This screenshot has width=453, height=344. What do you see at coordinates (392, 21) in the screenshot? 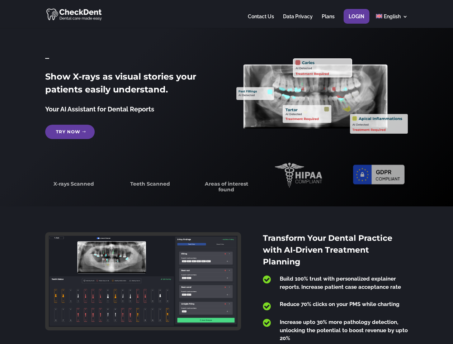
I see `a: English` at bounding box center [392, 21].